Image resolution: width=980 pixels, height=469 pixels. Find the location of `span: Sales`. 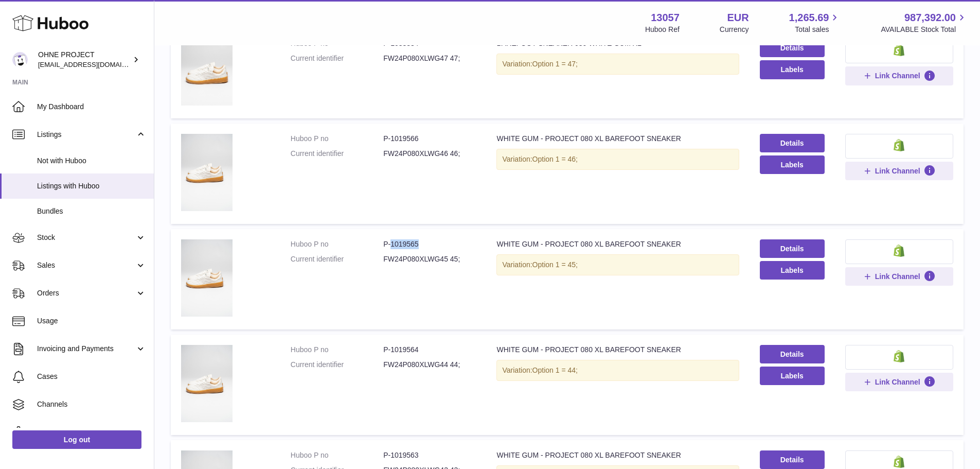

span: Sales is located at coordinates (86, 265).